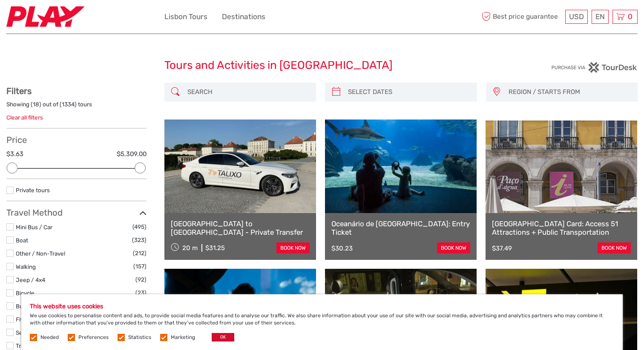 This screenshot has height=350, width=644. I want to click on div: $37.49, so click(502, 248).